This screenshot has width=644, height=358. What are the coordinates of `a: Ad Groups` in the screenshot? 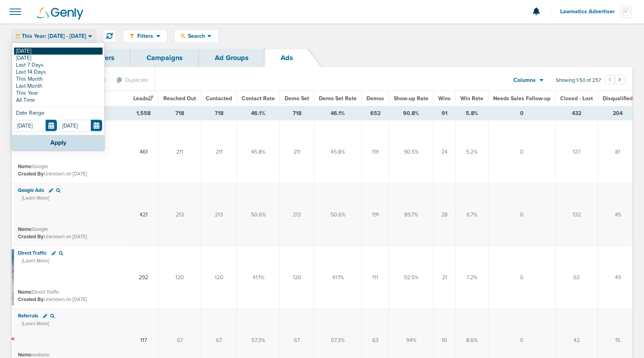 It's located at (231, 57).